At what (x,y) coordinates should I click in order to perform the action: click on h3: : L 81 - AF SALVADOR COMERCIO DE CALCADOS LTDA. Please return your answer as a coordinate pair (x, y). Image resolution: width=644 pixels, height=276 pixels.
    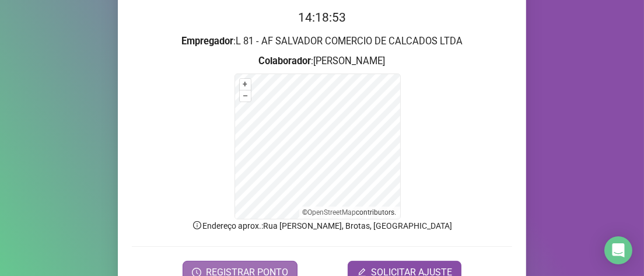
    Looking at the image, I should click on (322, 41).